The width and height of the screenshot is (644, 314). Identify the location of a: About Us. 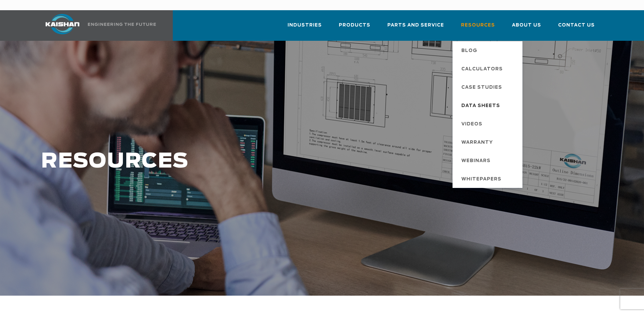
(527, 28).